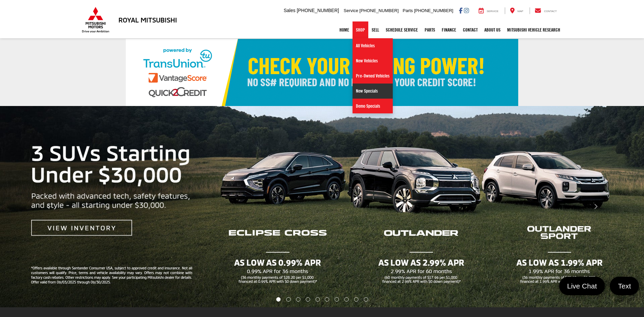  Describe the element at coordinates (308, 299) in the screenshot. I see `li: Go to slide number 4.` at that location.